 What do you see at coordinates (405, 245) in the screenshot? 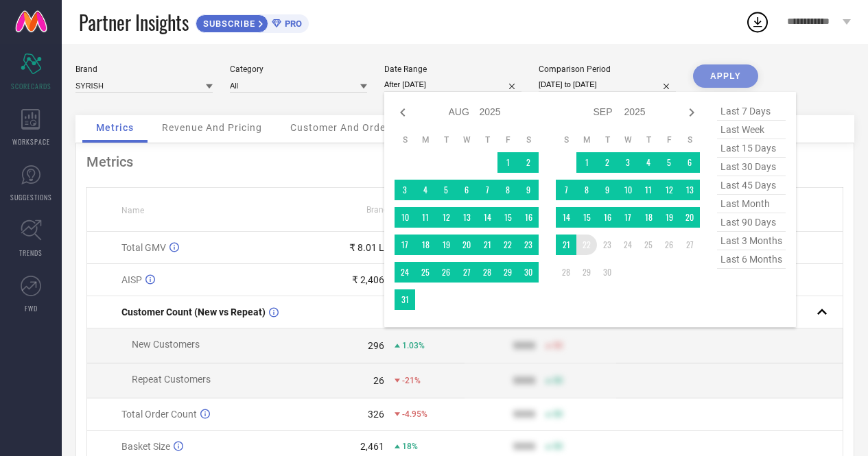
I see `td: Sun Aug 17 2025` at bounding box center [405, 245].